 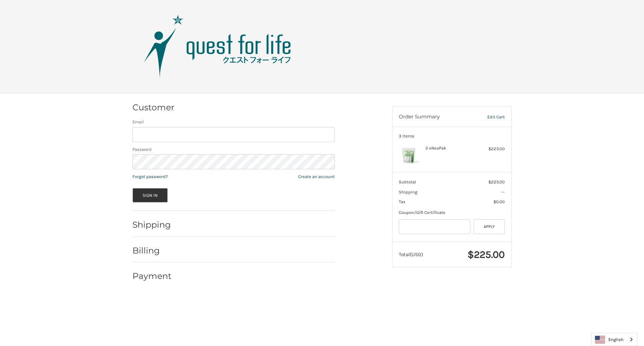 What do you see at coordinates (150, 177) in the screenshot?
I see `a: Forgot password?` at bounding box center [150, 177].